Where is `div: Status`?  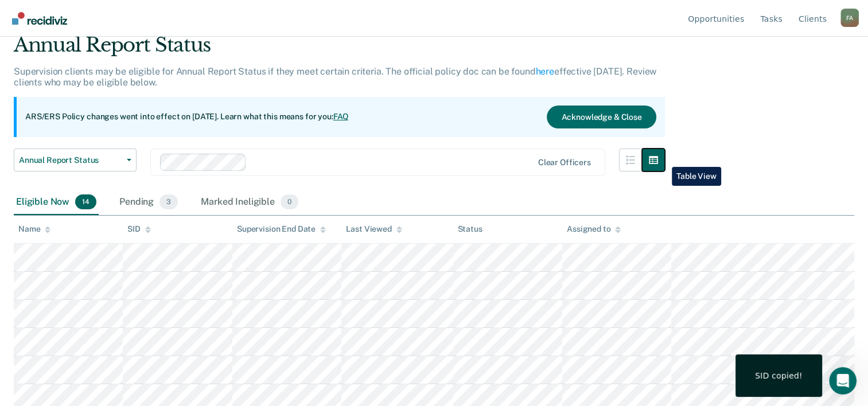 div: Status is located at coordinates (470, 229).